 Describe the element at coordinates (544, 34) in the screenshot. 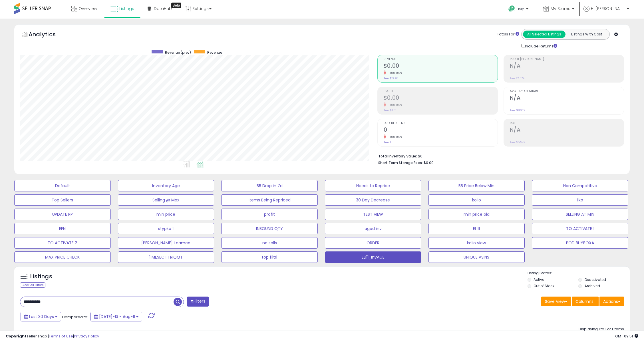

I see `button: All Selected Listings` at that location.